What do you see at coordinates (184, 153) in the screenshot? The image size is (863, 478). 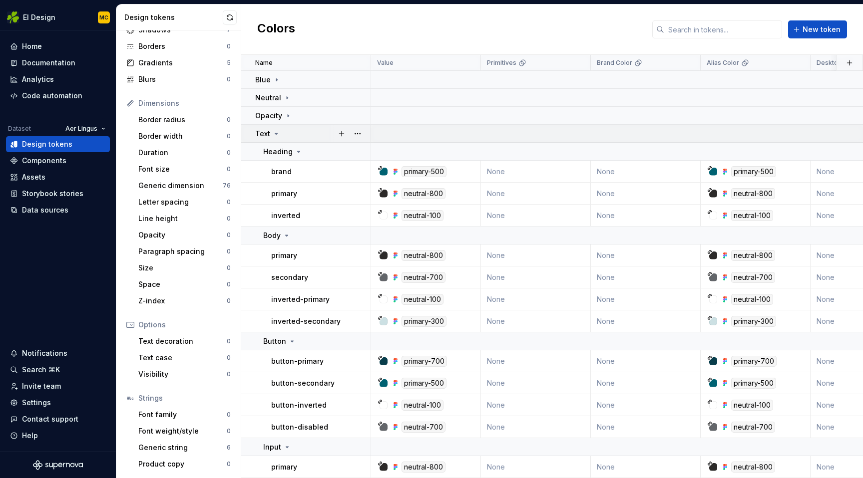 I see `a: Duration0` at bounding box center [184, 153].